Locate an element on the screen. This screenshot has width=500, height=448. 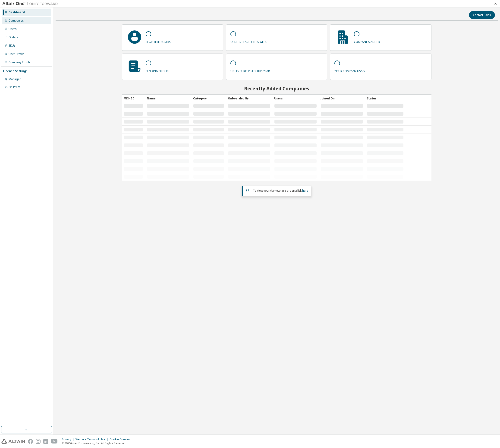
p: orders placed this week is located at coordinates (249, 41).